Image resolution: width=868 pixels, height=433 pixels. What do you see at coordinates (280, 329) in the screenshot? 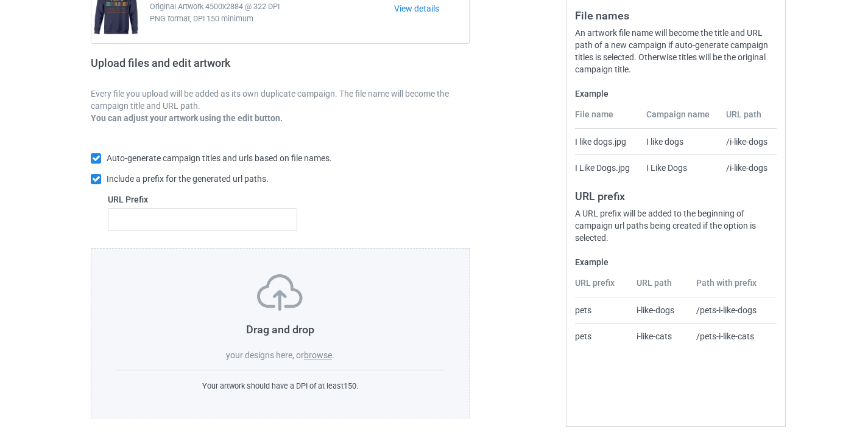
I see `h3: Drag and drop` at bounding box center [280, 329].